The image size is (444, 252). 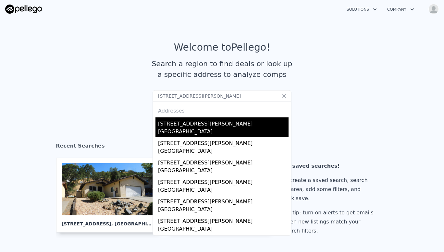 What do you see at coordinates (329, 166) in the screenshot?
I see `div: No saved searches!` at bounding box center [329, 166].